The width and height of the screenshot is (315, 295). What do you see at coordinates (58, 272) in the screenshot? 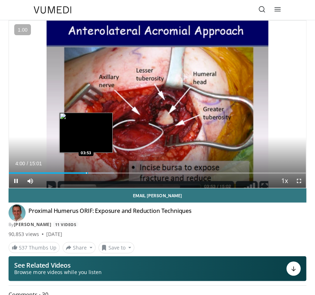
I see `span: Browse more videos while you listen` at bounding box center [58, 272].